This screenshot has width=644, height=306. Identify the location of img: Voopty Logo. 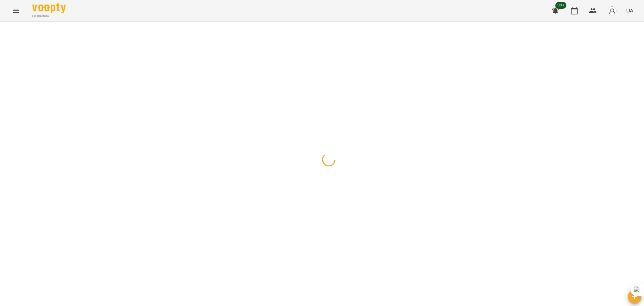
(49, 8).